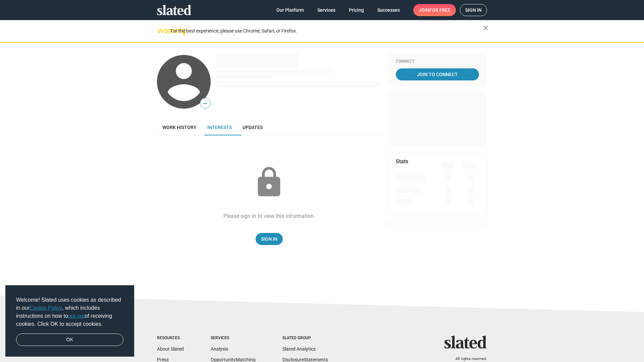  I want to click on mat-card-title: Stats, so click(402, 161).